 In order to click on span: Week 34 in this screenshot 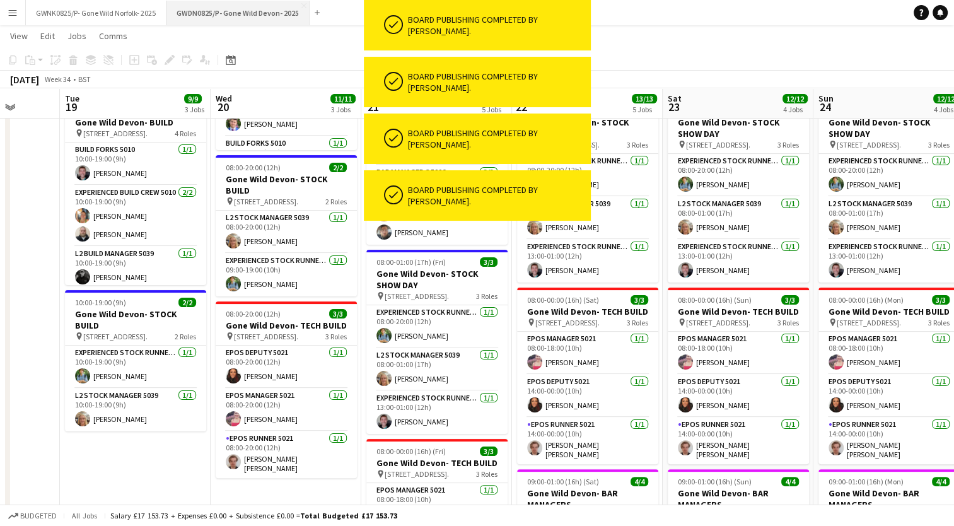, I will do `click(57, 79)`.